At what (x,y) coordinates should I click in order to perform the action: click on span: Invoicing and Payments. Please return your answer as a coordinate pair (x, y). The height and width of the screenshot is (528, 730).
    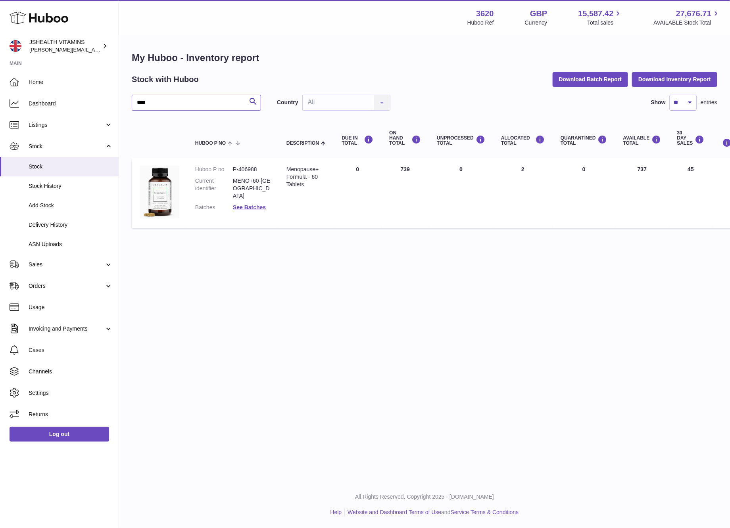
    Looking at the image, I should click on (66, 329).